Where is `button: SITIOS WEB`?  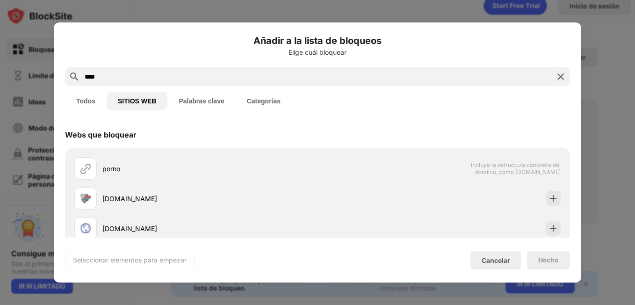 button: SITIOS WEB is located at coordinates (137, 101).